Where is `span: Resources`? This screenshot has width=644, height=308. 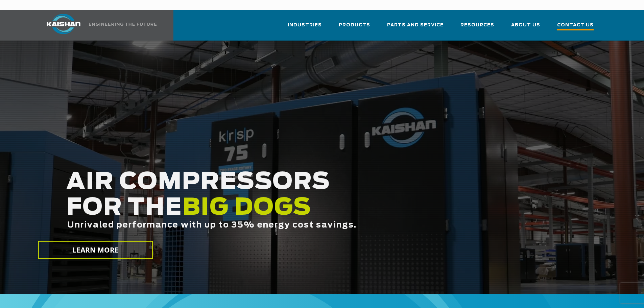 span: Resources is located at coordinates (477, 25).